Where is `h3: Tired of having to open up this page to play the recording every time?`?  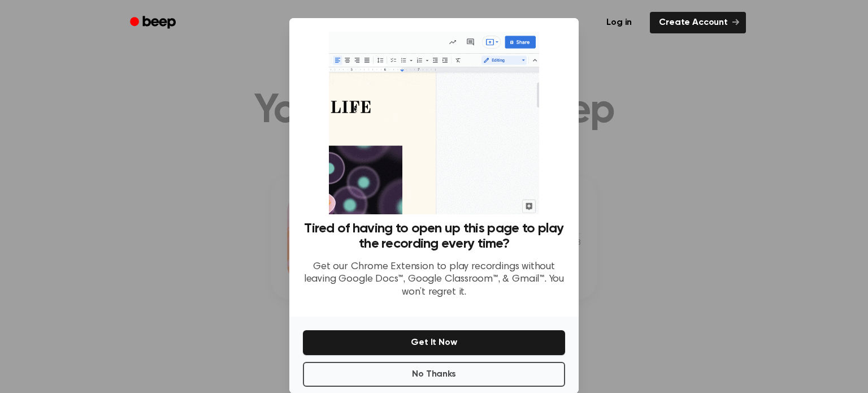 h3: Tired of having to open up this page to play the recording every time? is located at coordinates (434, 236).